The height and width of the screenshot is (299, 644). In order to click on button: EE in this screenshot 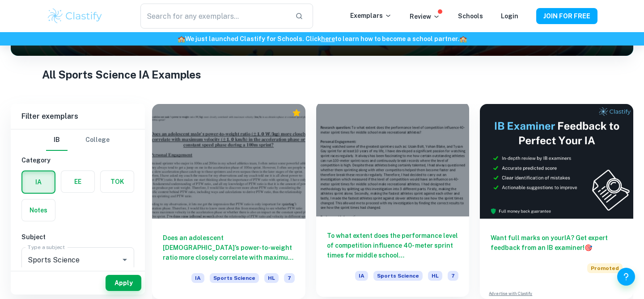, I will do `click(78, 182)`.